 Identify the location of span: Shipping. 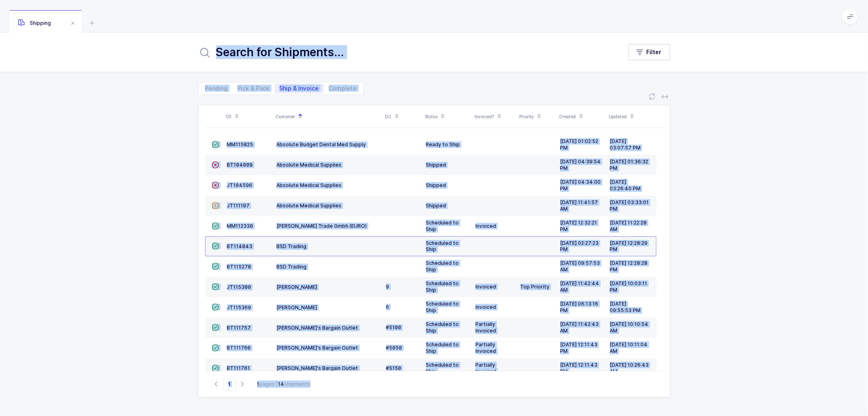
(34, 23).